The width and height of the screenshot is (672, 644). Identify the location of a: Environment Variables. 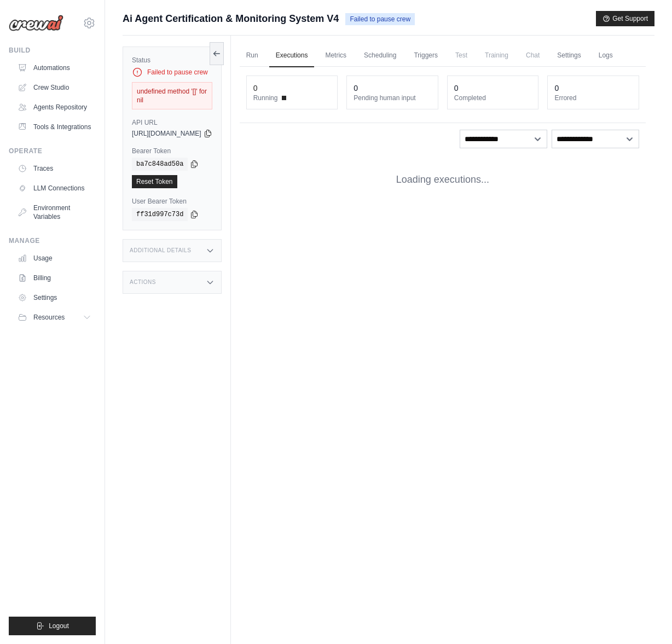
(54, 212).